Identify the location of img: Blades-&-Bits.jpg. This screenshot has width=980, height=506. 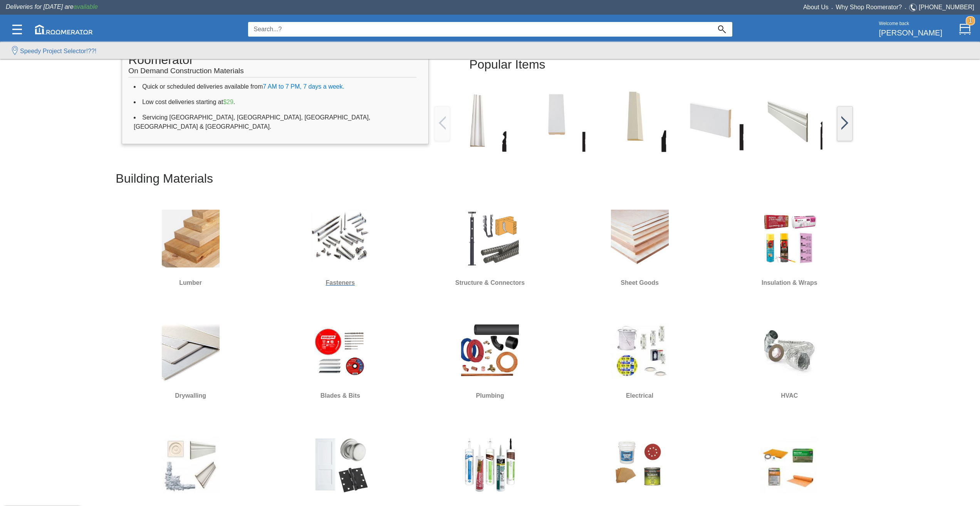
(340, 351).